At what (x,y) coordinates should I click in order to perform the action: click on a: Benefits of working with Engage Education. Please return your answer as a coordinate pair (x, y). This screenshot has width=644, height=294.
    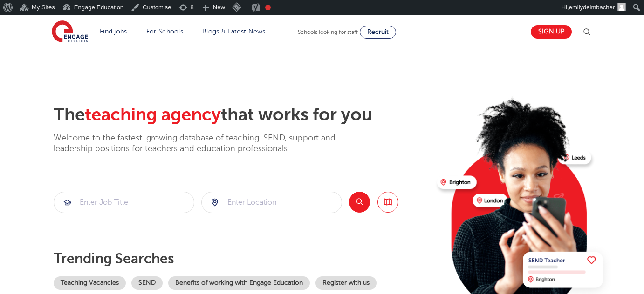
    Looking at the image, I should click on (239, 283).